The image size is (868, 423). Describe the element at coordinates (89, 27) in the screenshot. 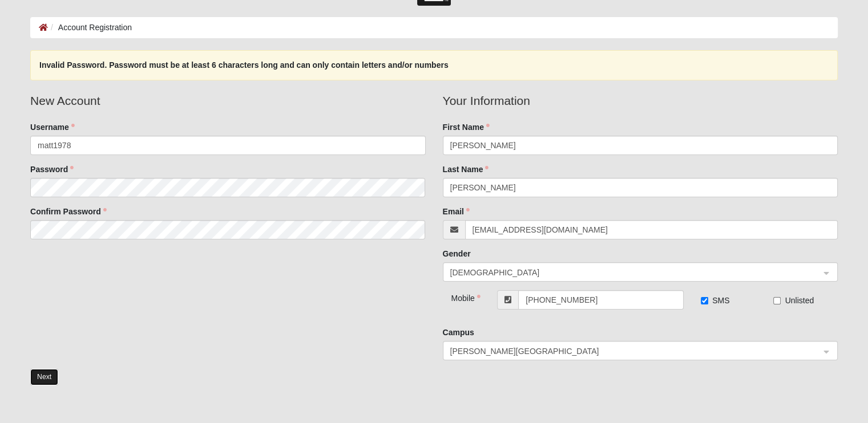

I see `li: Account Registration` at that location.